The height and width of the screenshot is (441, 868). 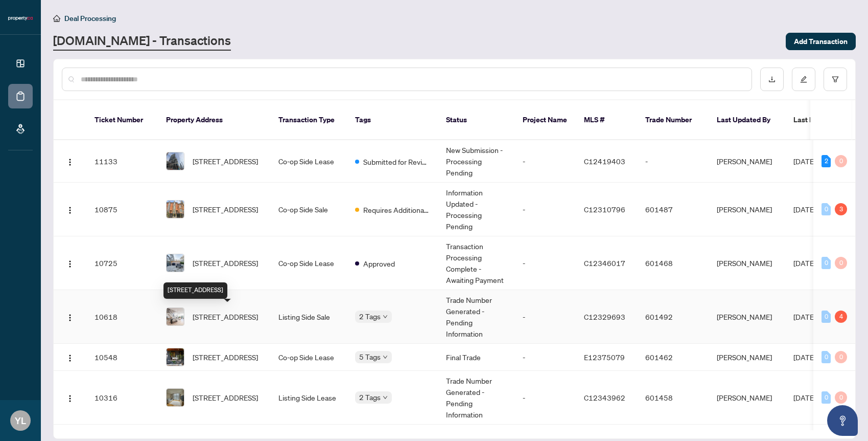 I want to click on th: Property Address, so click(x=214, y=120).